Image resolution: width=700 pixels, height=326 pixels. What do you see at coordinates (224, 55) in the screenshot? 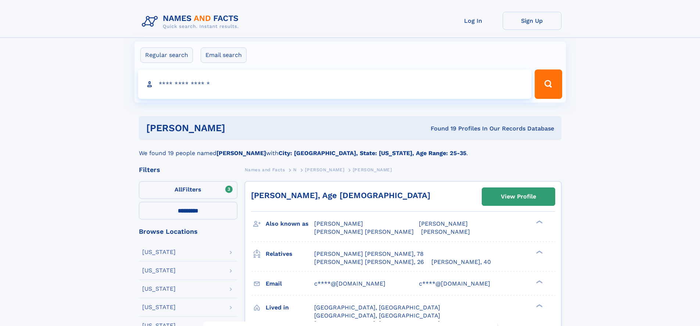
I see `label: Email search` at bounding box center [224, 55].